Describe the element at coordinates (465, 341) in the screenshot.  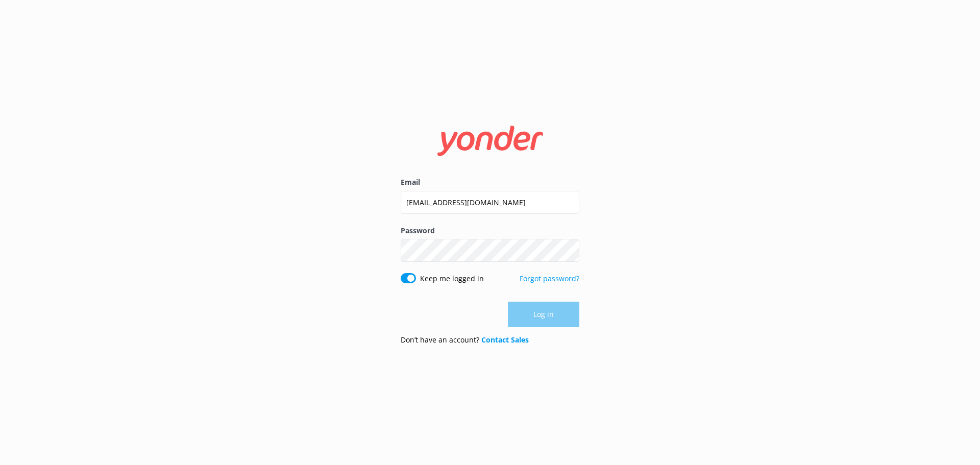
I see `p: Don’t have an account?` at that location.